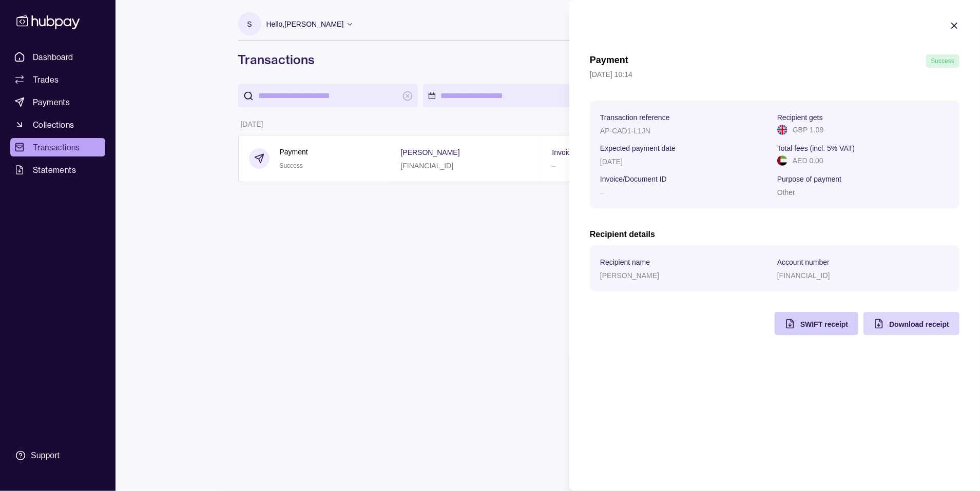  What do you see at coordinates (786, 193) in the screenshot?
I see `p: Other` at bounding box center [786, 193].